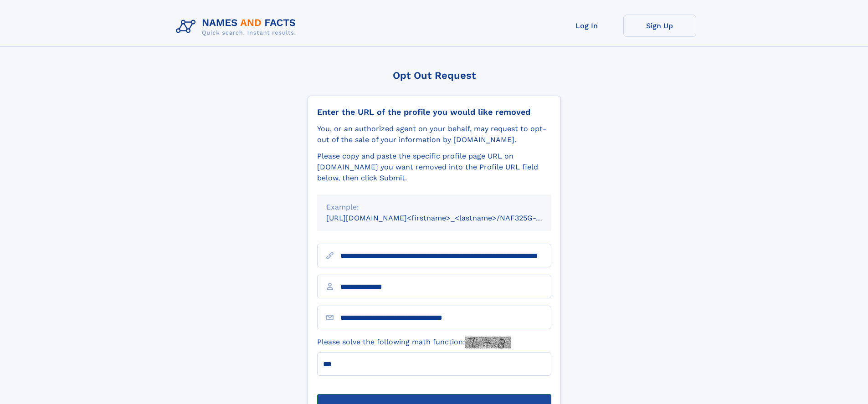 This screenshot has width=868, height=404. I want to click on label: Please solve the following math function:, so click(414, 342).